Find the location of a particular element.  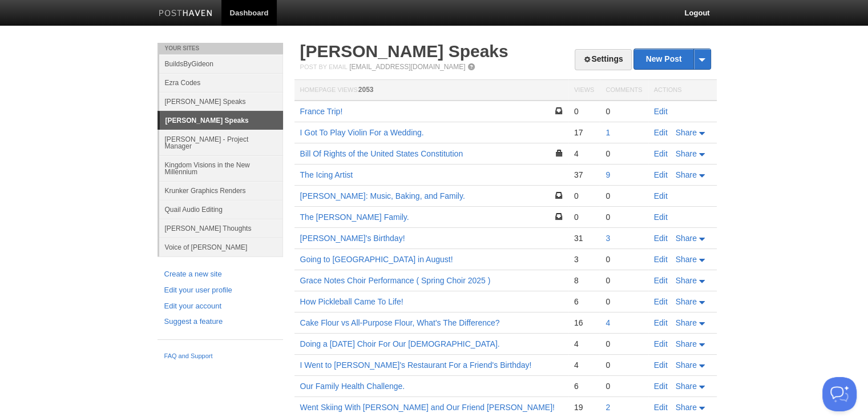

span: Post by Email is located at coordinates (323, 67).